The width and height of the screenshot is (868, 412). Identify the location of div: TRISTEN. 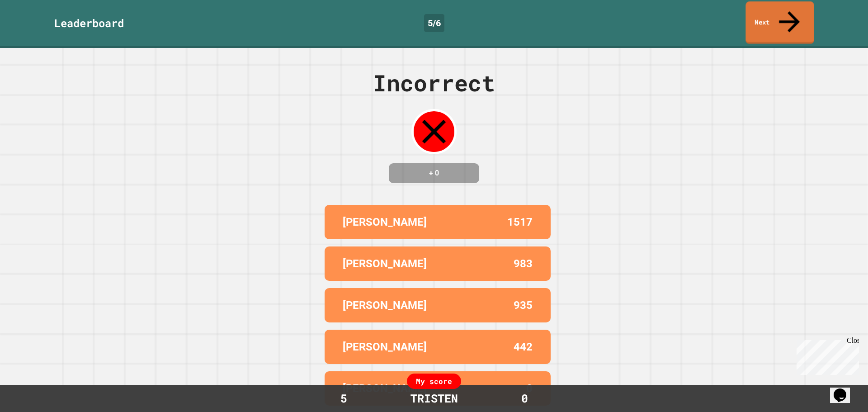
(434, 399).